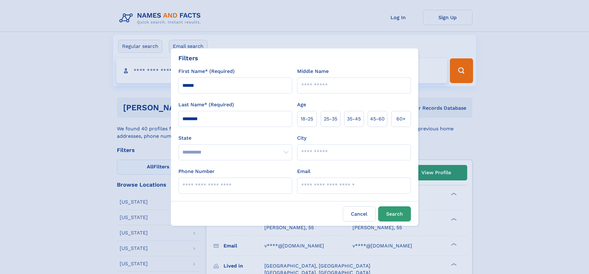  Describe the element at coordinates (235, 138) in the screenshot. I see `label: State` at that location.